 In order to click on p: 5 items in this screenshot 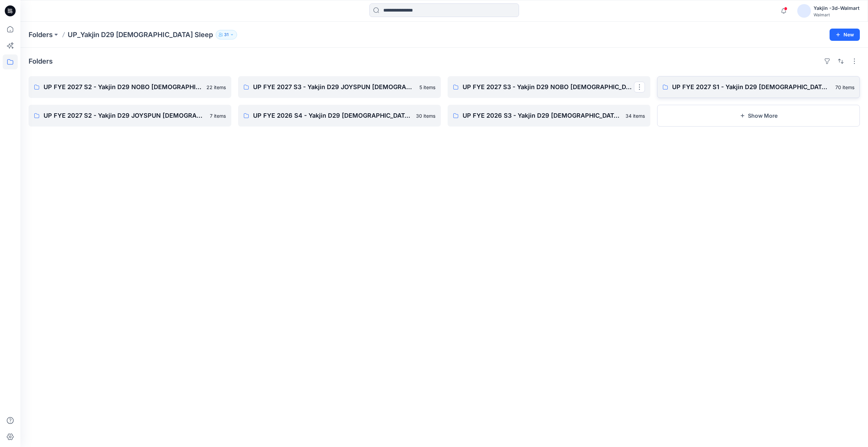, I will do `click(427, 87)`.